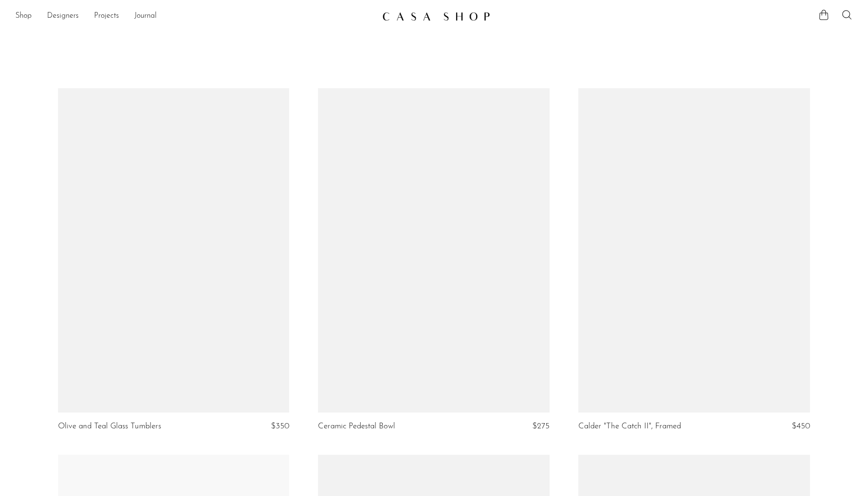  Describe the element at coordinates (630, 426) in the screenshot. I see `a: Calder "The Catch II", Framed` at that location.